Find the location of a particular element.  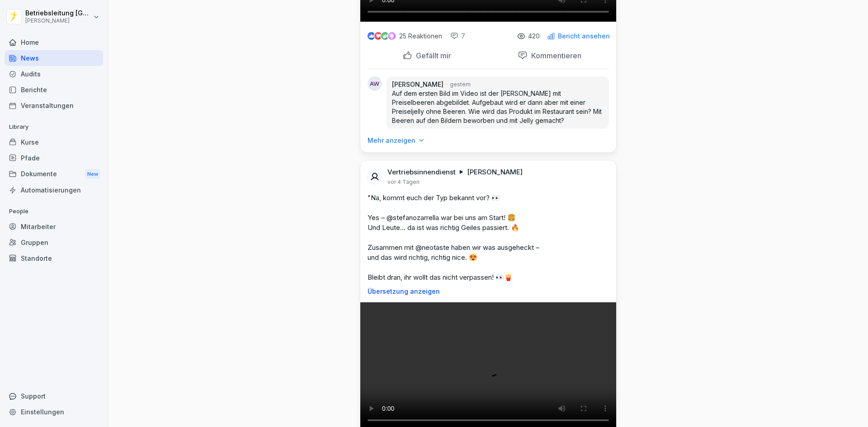

a: Mitarbeiter is located at coordinates (53, 227).